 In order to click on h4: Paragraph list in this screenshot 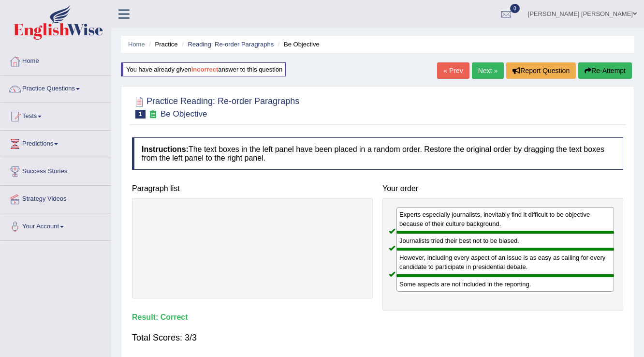, I will do `click(253, 189)`.